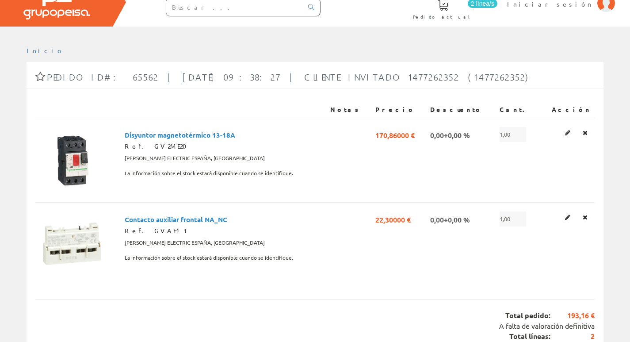 This screenshot has width=630, height=342. I want to click on a: Inicio, so click(45, 50).